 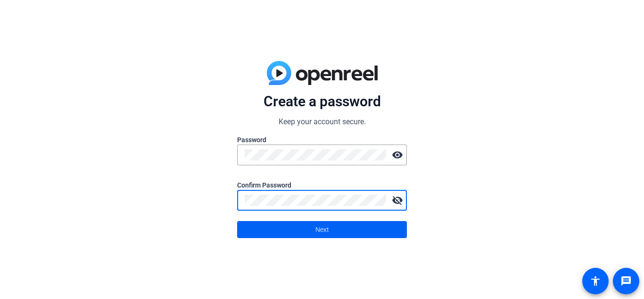 What do you see at coordinates (398, 200) in the screenshot?
I see `mat-icon: visibility_off` at bounding box center [398, 200].